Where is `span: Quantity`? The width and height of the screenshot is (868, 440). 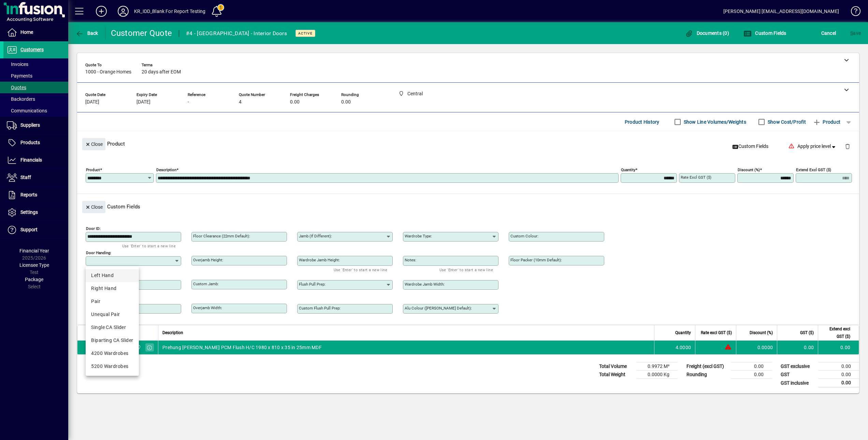 span: Quantity is located at coordinates (684, 332).